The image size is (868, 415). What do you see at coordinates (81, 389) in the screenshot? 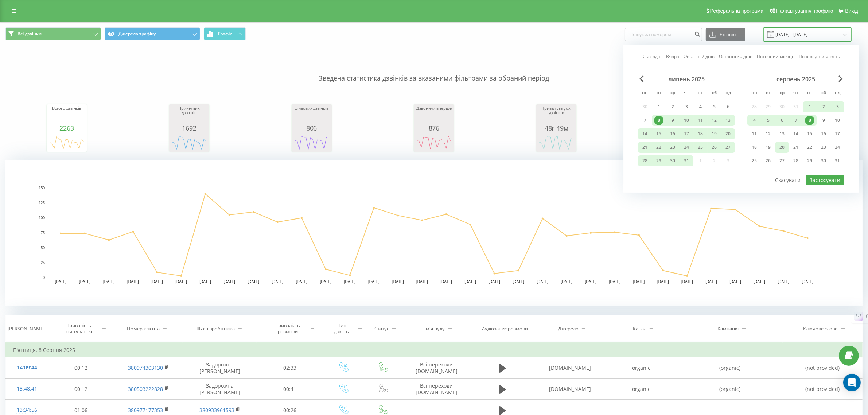
I see `td: 00:12` at bounding box center [81, 389].